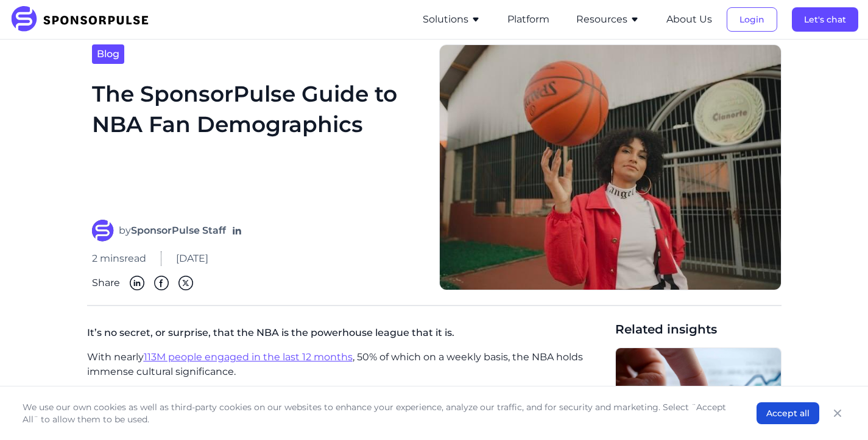  Describe the element at coordinates (119, 259) in the screenshot. I see `span: 2 mins read` at that location.